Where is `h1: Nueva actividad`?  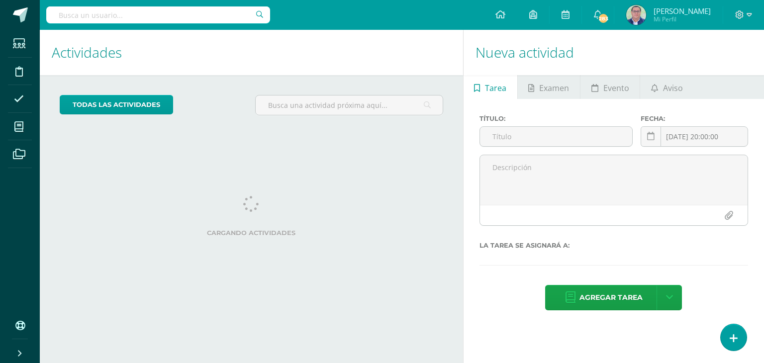 h1: Nueva actividad is located at coordinates (614, 52).